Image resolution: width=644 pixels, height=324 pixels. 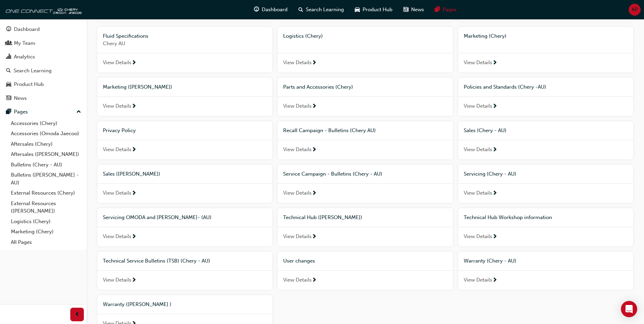 What do you see at coordinates (25, 43) in the screenshot?
I see `div: My Team` at bounding box center [25, 43].